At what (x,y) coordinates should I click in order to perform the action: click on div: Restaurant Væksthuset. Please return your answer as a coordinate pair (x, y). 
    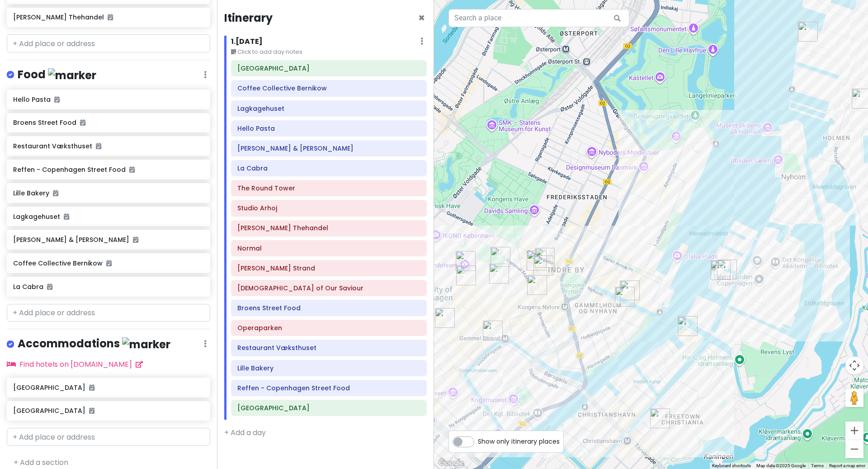
    Looking at the image, I should click on (721, 270).